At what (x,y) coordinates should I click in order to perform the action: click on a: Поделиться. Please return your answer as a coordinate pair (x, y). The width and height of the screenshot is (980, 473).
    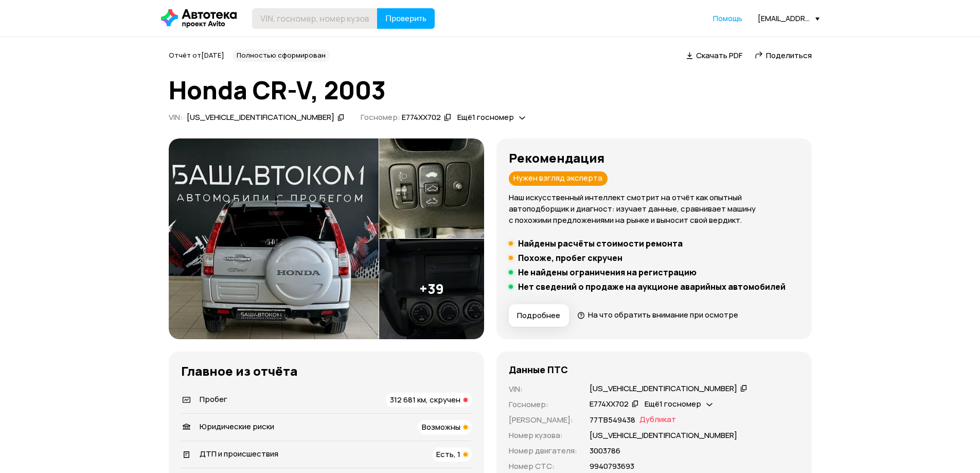
    Looking at the image, I should click on (783, 55).